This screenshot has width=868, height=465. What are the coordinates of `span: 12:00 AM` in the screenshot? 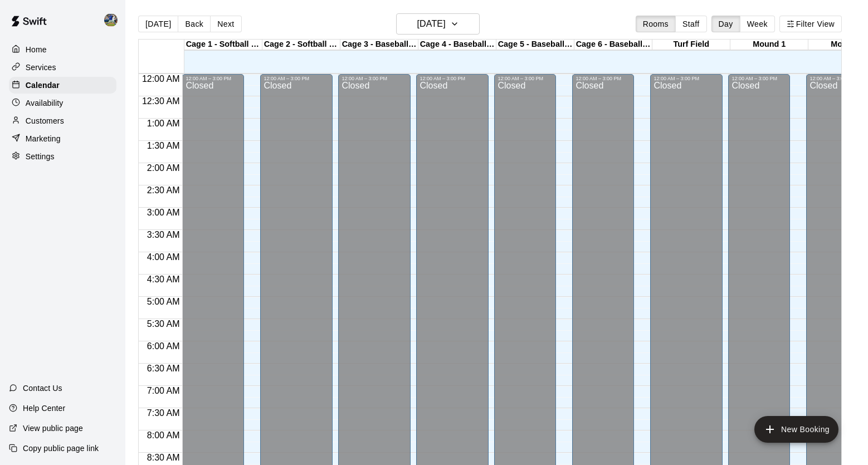 It's located at (161, 79).